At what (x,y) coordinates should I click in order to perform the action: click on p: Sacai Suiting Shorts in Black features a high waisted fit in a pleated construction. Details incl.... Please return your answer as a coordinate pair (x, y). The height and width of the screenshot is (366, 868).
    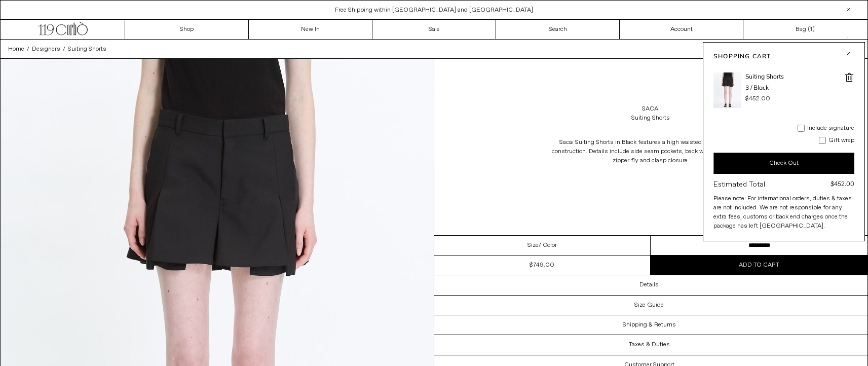
    Looking at the image, I should click on (651, 152).